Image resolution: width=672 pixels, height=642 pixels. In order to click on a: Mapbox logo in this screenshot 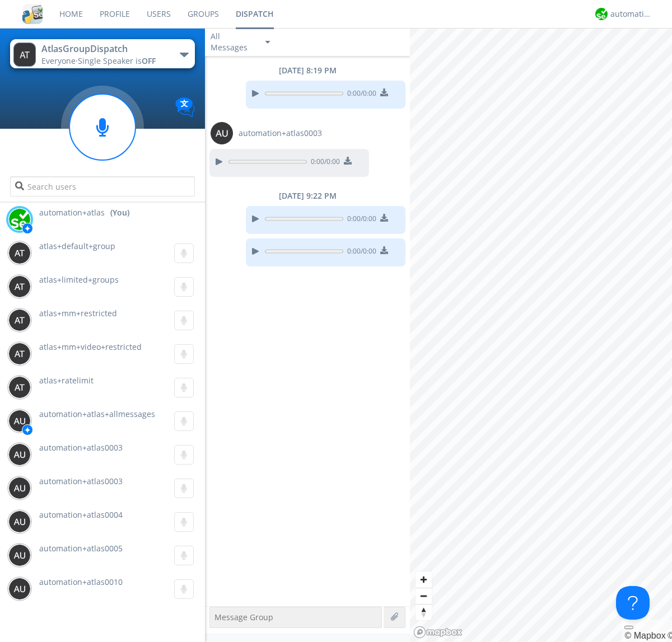, I will do `click(438, 632)`.